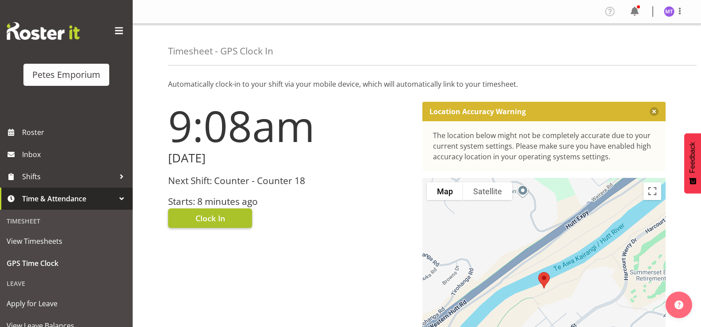 The width and height of the screenshot is (701, 327). What do you see at coordinates (290, 201) in the screenshot?
I see `h3: Starts: 8 minutes ago` at bounding box center [290, 201].